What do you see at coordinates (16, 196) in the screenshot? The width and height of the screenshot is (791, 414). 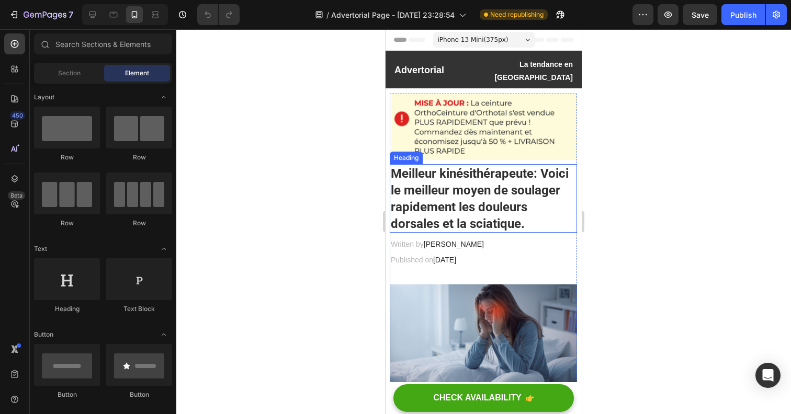 I see `div: Beta` at bounding box center [16, 196].